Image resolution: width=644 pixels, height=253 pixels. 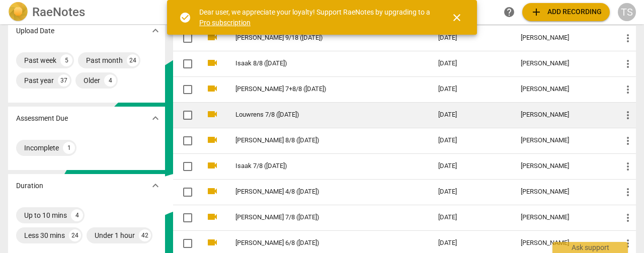 What do you see at coordinates (509, 12) in the screenshot?
I see `a: Help` at bounding box center [509, 12].